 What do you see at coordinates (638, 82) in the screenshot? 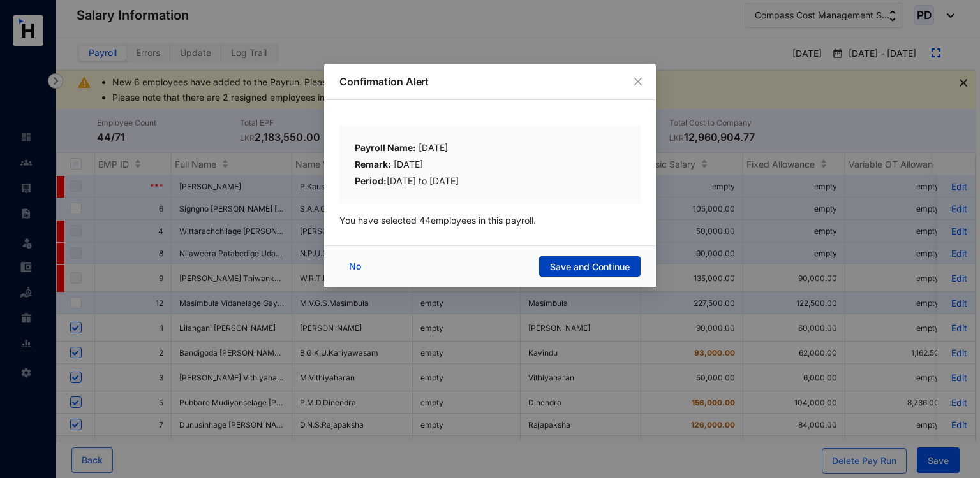
I see `span: close` at bounding box center [638, 82].